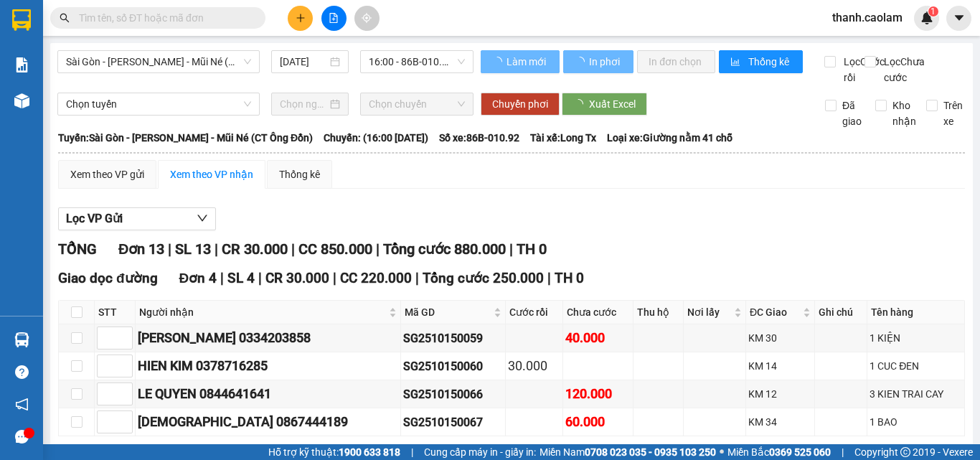 This screenshot has height=460, width=980. Describe the element at coordinates (417, 104) in the screenshot. I see `span: Chọn chuyến` at that location.